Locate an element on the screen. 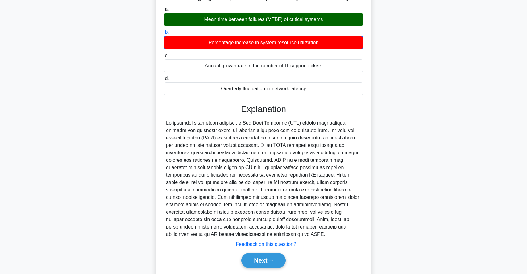 This screenshot has width=527, height=274. div: Lo ipsumdol sitametcon adipisci, e Sed Doei Temporinc (UTL) etdolo magnaaliqua enimadm ven quisno... is located at coordinates (264, 179).